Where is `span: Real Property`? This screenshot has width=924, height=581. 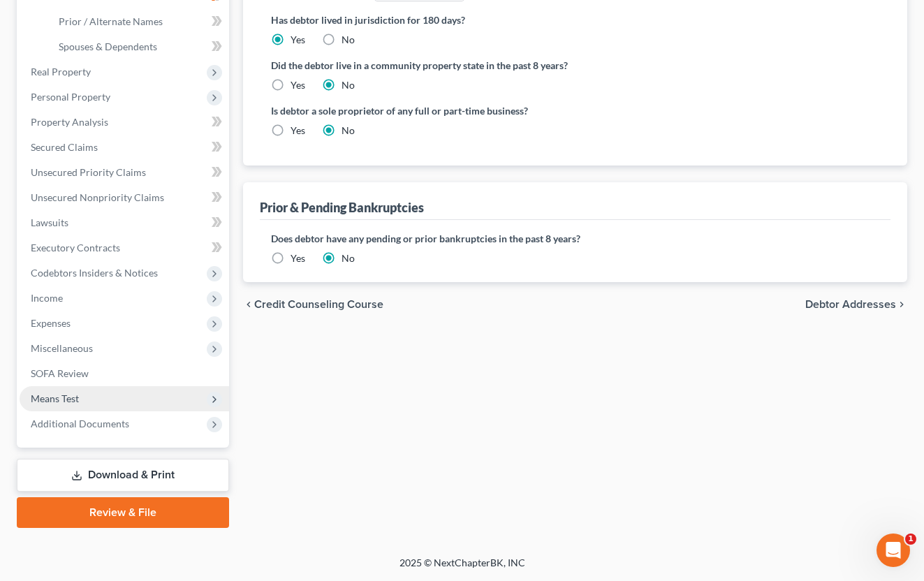 span: Real Property is located at coordinates (61, 71).